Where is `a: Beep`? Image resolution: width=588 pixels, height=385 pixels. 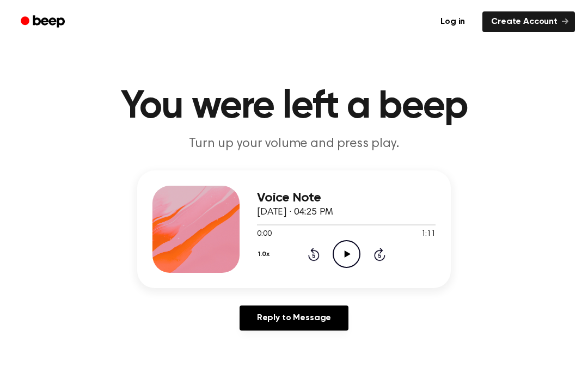
a: Beep is located at coordinates (43, 22).